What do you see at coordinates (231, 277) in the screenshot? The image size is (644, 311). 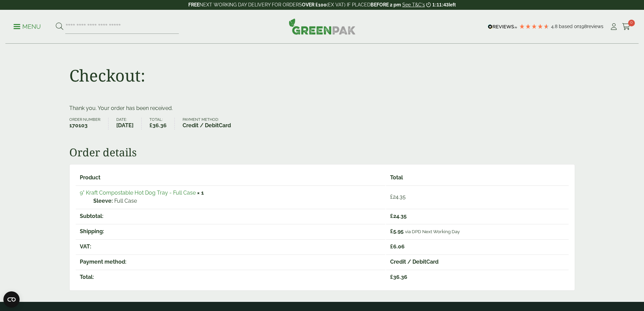 I see `th: Total:` at bounding box center [231, 277].